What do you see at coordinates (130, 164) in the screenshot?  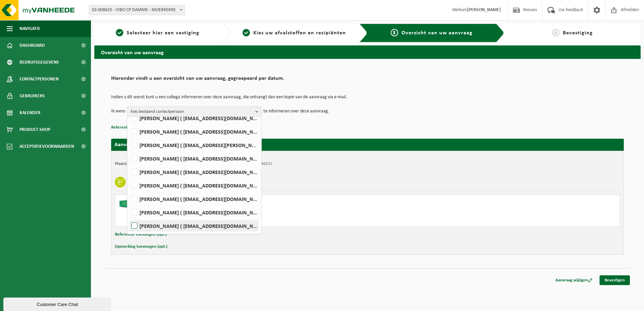 I see `strong: Plaatsingsadres:` at bounding box center [130, 164].